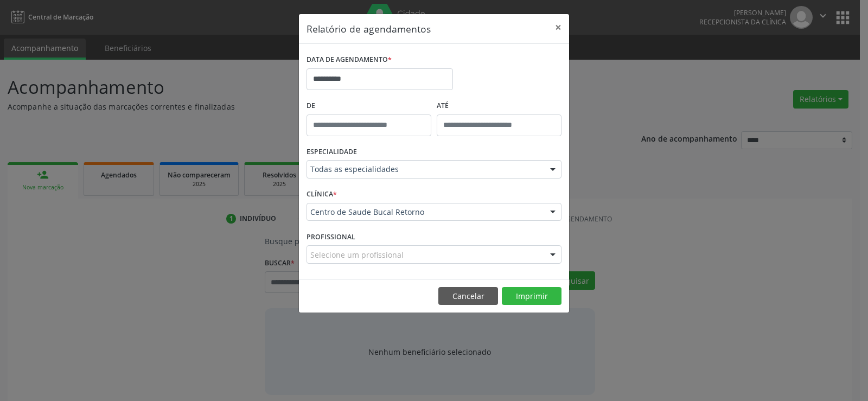  Describe the element at coordinates (499, 106) in the screenshot. I see `label: ATÉ` at that location.